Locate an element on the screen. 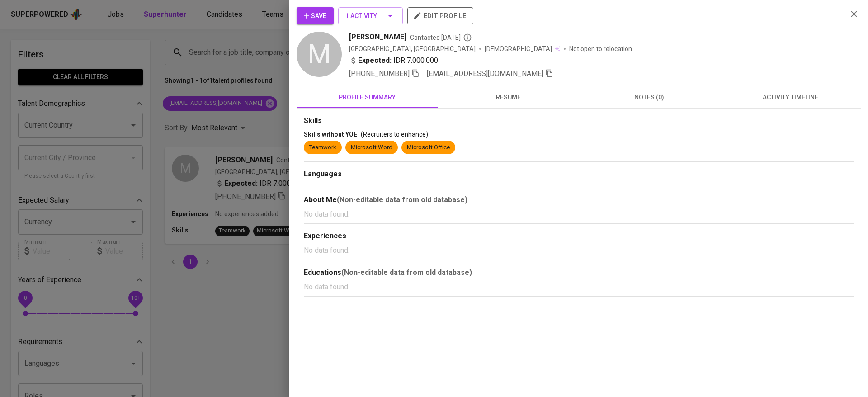 This screenshot has height=397, width=868. div: Educations is located at coordinates (578, 273).